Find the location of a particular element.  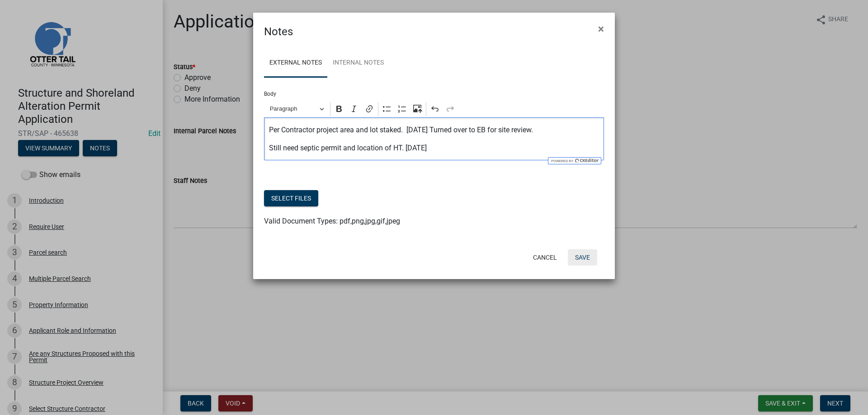

h4: Notes is located at coordinates (278, 31).